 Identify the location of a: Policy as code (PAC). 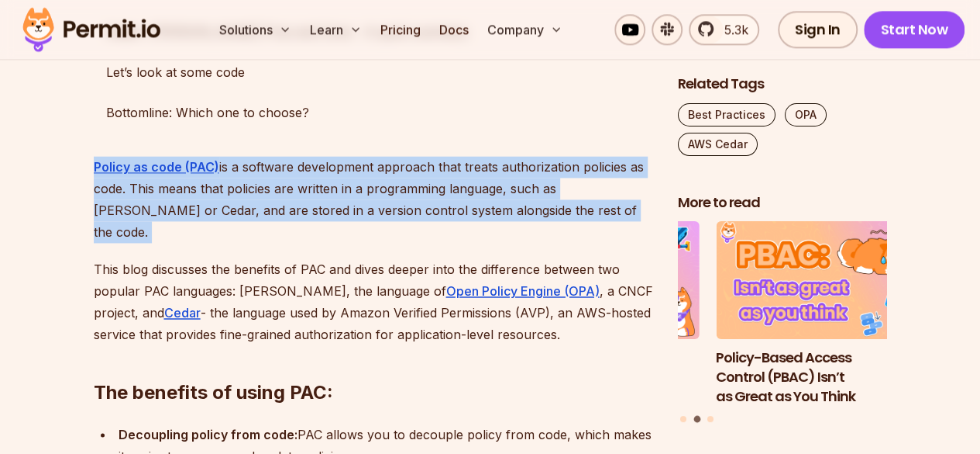
(157, 166).